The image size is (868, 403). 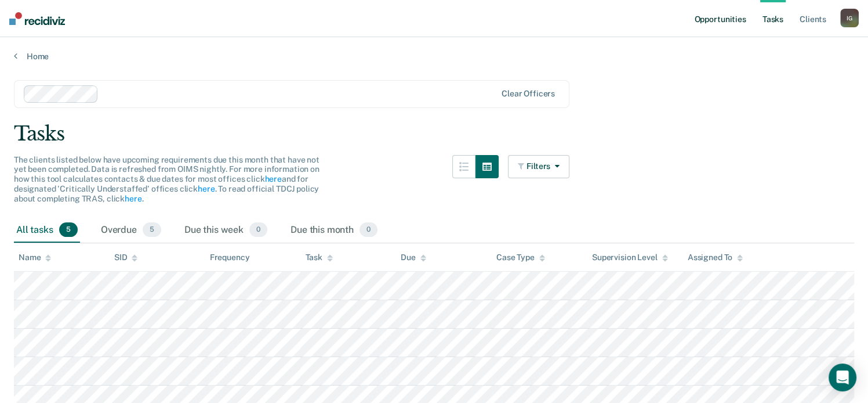 What do you see at coordinates (434, 56) in the screenshot?
I see `a: Home` at bounding box center [434, 56].